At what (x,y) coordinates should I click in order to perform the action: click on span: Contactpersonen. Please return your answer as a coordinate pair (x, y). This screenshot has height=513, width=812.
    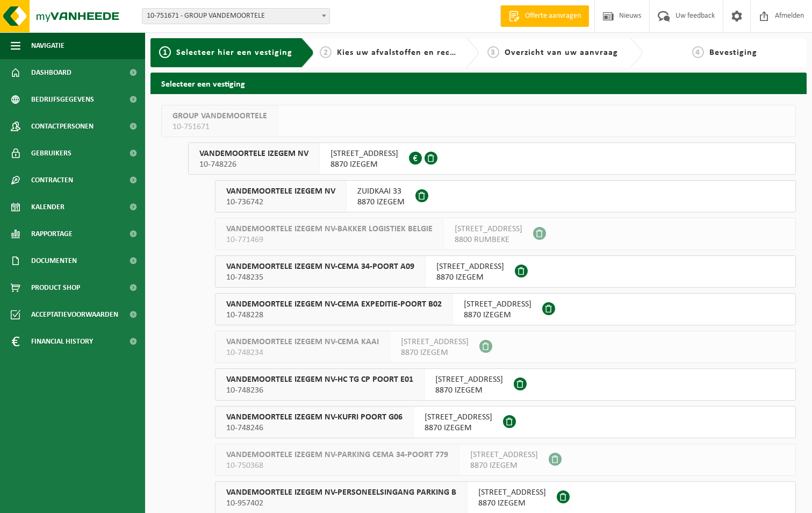
    Looking at the image, I should click on (62, 126).